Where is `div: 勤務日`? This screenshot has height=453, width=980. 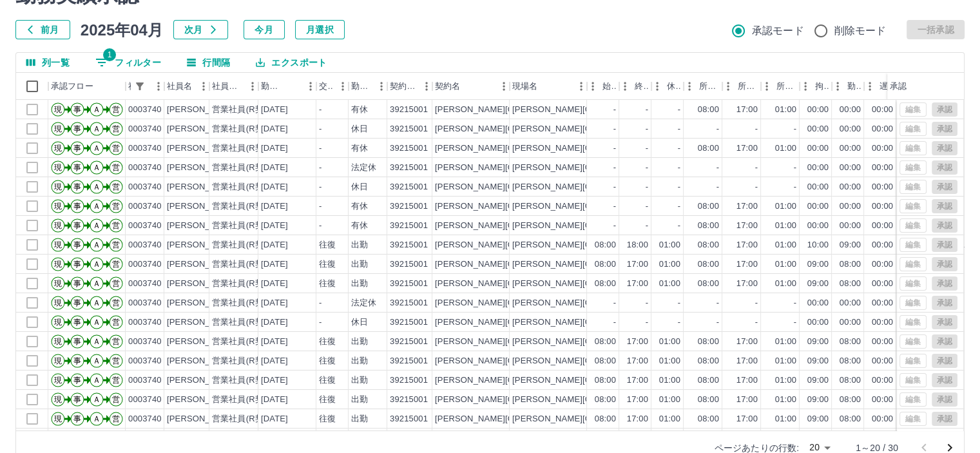
div: 勤務日 is located at coordinates (287, 86).